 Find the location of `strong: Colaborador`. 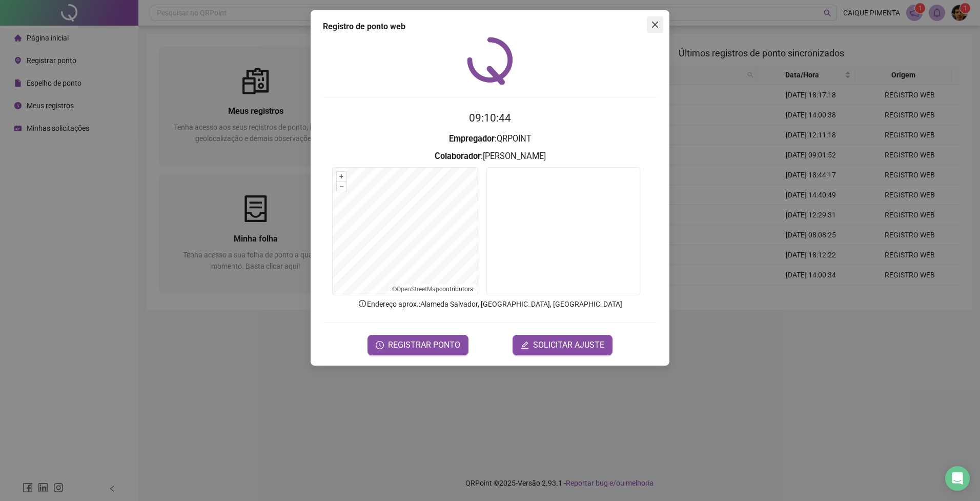

strong: Colaborador is located at coordinates (457, 156).